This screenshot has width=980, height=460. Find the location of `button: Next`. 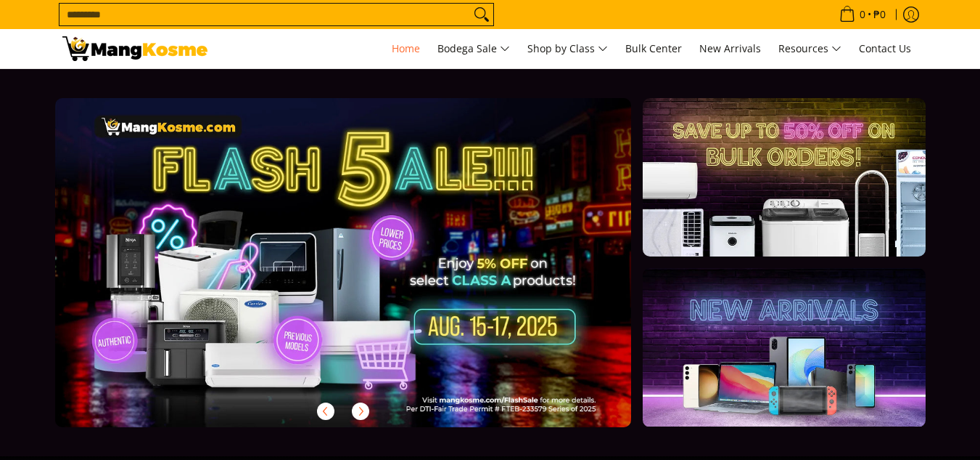

button: Next is located at coordinates (361, 411).